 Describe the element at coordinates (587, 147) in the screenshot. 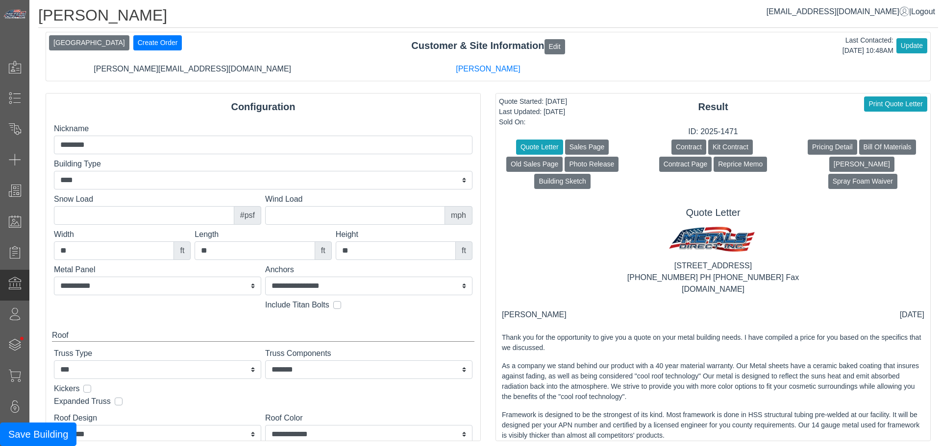

I see `button: Sales Page` at that location.